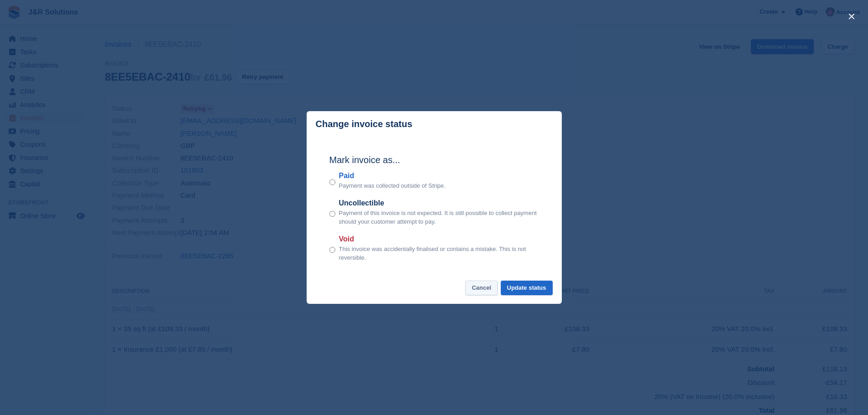  What do you see at coordinates (364, 124) in the screenshot?
I see `p: Change invoice status` at bounding box center [364, 124].